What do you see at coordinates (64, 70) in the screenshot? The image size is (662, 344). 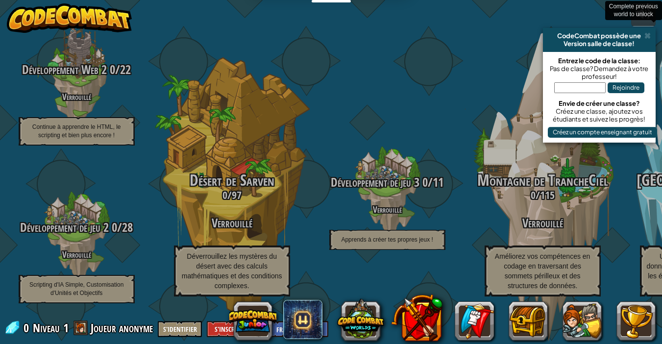 I see `span: Développement Web 2` at bounding box center [64, 70].